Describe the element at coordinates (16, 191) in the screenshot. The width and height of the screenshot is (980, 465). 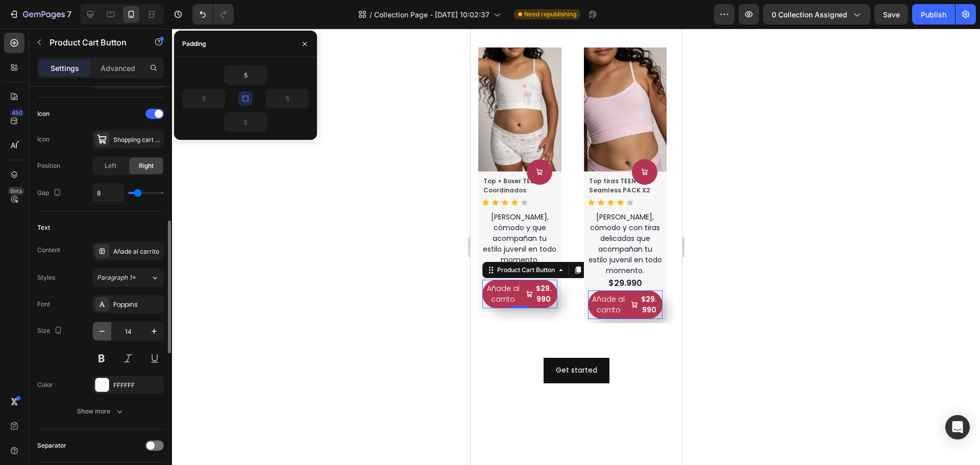
I see `div: Beta` at that location.